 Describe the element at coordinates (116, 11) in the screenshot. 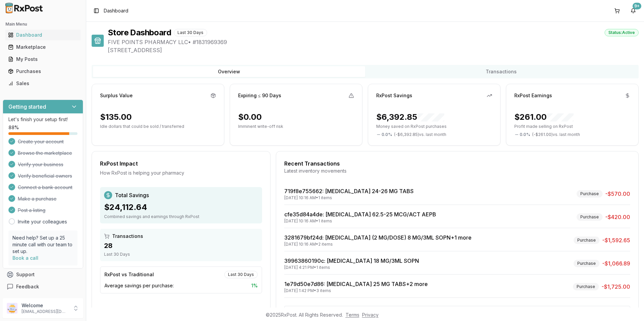

I see `span: Dashboard` at that location.